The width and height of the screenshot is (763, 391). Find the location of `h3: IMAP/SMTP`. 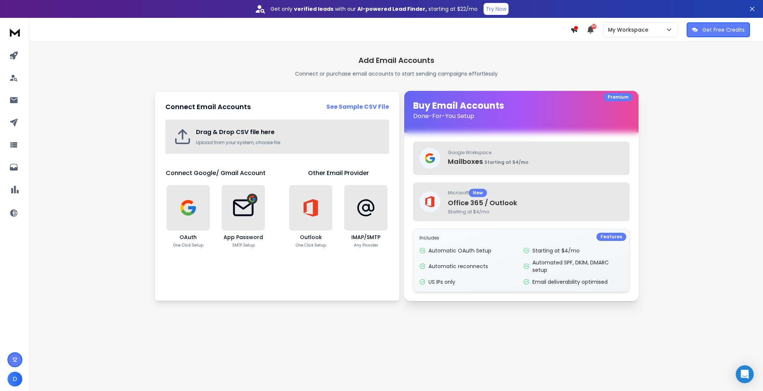

h3: IMAP/SMTP is located at coordinates (366, 237).